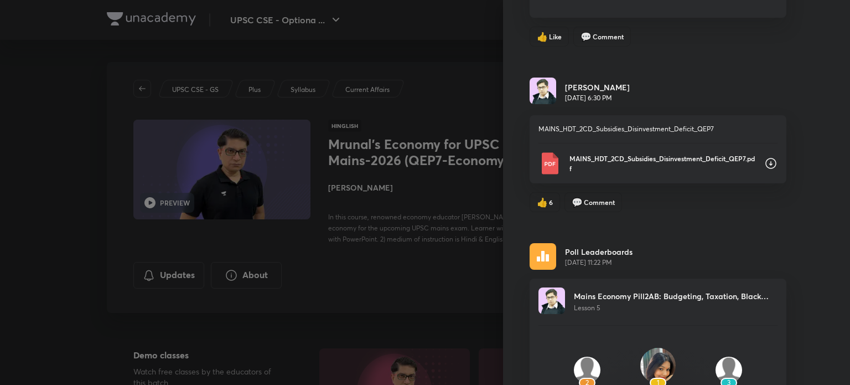 The width and height of the screenshot is (850, 385). I want to click on img: rescheduled, so click(543, 256).